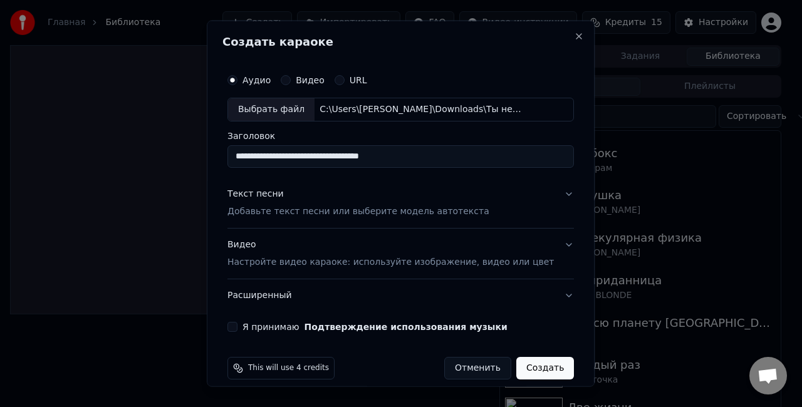  I want to click on label: Аудио, so click(256, 80).